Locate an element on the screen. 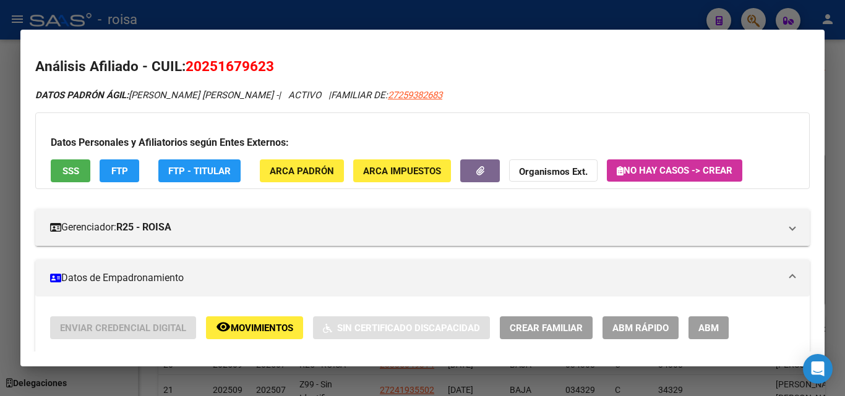 The height and width of the screenshot is (396, 845). span: Sin Certificado Discapacidad is located at coordinates (408, 328).